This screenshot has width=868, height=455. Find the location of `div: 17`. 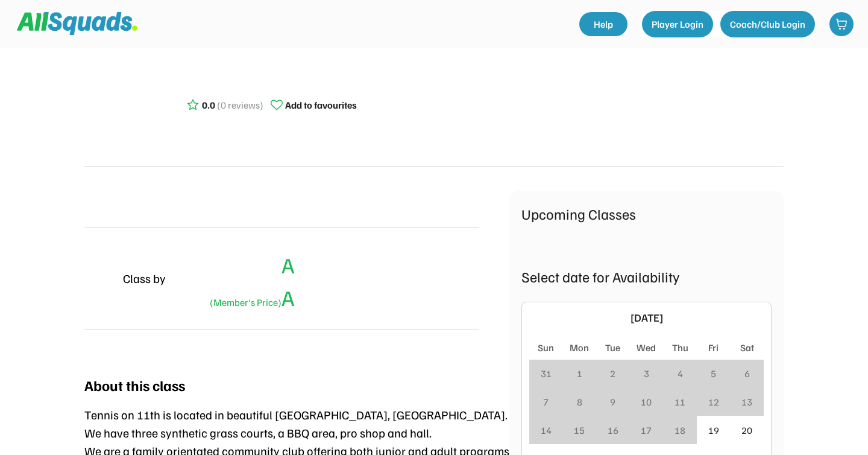

div: 17 is located at coordinates (646, 430).